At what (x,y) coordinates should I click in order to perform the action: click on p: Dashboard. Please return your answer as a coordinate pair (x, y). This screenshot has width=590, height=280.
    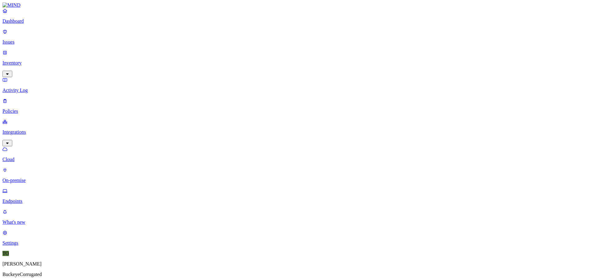
    Looking at the image, I should click on (295, 21).